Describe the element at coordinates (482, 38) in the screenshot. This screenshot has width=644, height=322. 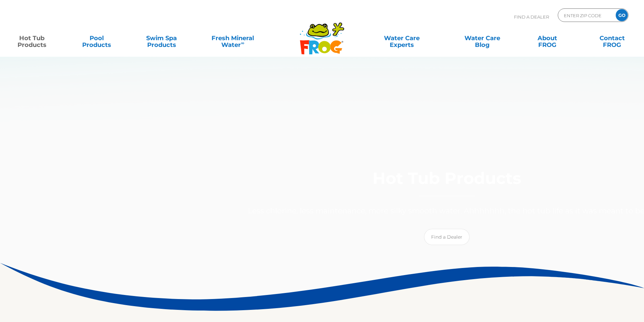
I see `a: Water CareBlog` at that location.